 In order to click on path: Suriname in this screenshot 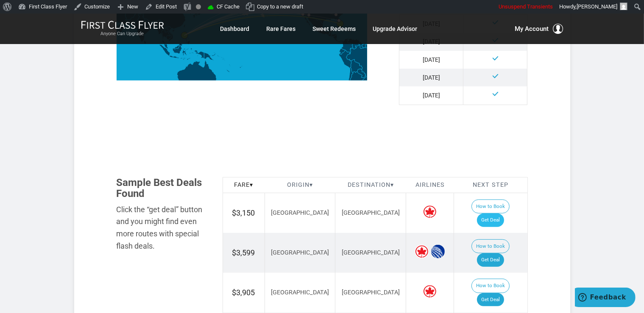, I will do `click(363, 46)`.